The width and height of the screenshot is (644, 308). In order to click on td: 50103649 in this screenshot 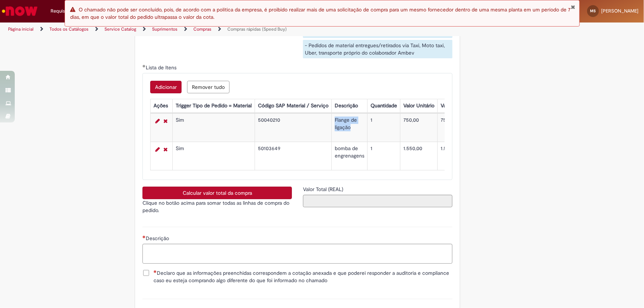, I will do `click(294, 156)`.